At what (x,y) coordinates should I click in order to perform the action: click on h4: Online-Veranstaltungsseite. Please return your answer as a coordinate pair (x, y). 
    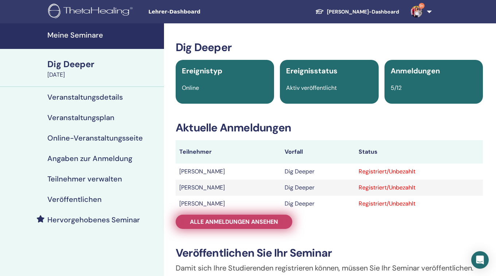
    Looking at the image, I should click on (95, 138).